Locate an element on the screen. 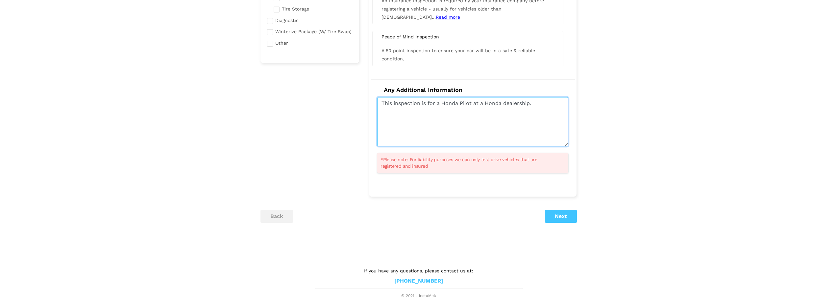 This screenshot has height=299, width=837. p: If you have any questions, please contact us at: is located at coordinates (418, 271).